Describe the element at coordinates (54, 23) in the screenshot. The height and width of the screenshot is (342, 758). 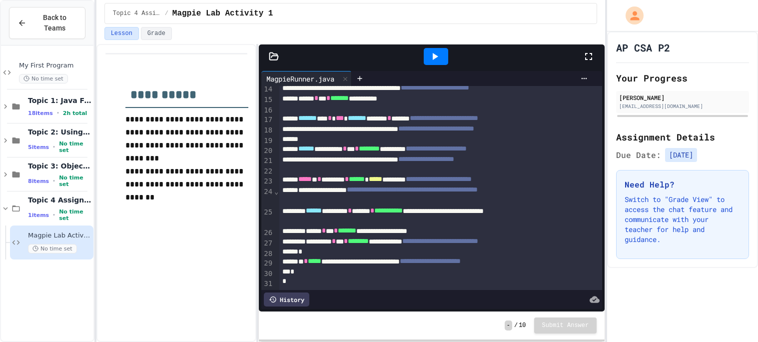
I see `span: Back to Teams` at that location.